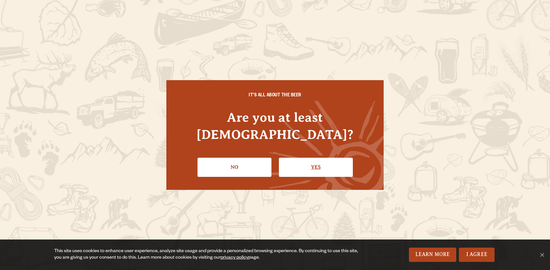 This screenshot has height=270, width=550. Describe the element at coordinates (209, 254) in the screenshot. I see `div: This site uses cookies to enhance user experience, analyze site usage and provide a personalized ...` at that location.